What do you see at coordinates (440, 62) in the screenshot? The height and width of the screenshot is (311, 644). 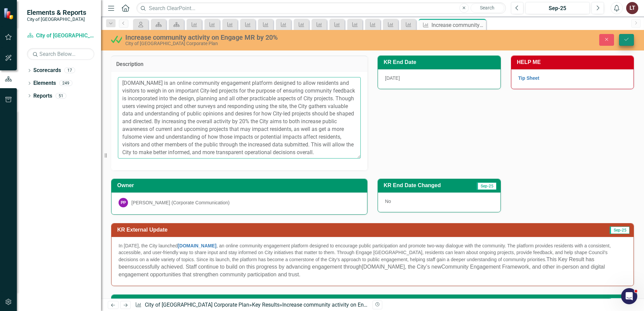 I see `h3: KR End Date` at bounding box center [440, 62].